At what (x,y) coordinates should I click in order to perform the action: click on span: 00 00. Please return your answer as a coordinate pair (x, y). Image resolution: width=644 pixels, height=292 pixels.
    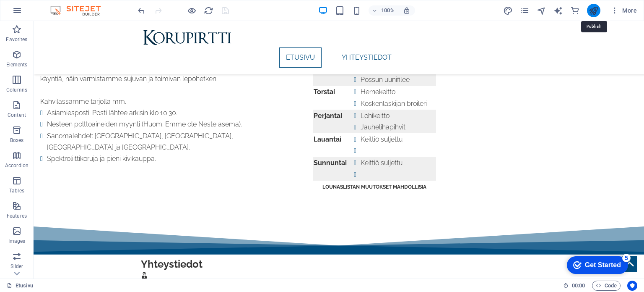
    Looking at the image, I should click on (578, 286).